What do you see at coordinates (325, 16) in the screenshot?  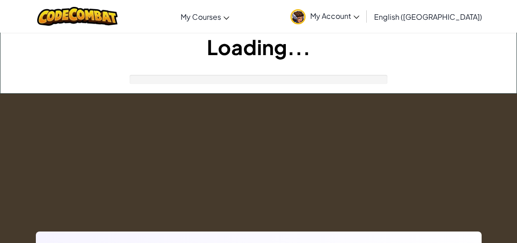 I see `a: My Account` at bounding box center [325, 16].